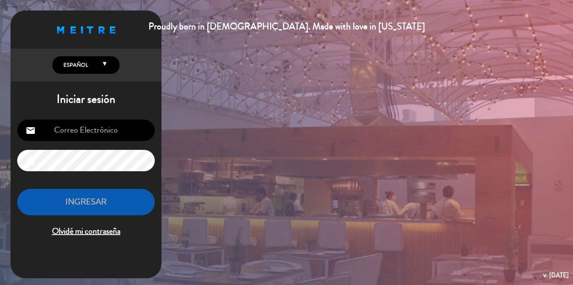 Image resolution: width=573 pixels, height=285 pixels. I want to click on h1: Iniciar sesión, so click(86, 99).